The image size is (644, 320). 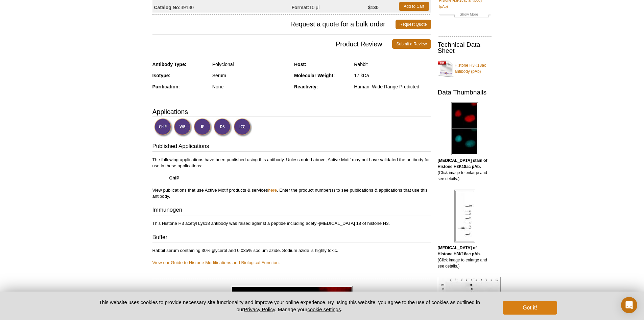 What do you see at coordinates (162, 75) in the screenshot?
I see `strong: Isotype:` at bounding box center [162, 75].